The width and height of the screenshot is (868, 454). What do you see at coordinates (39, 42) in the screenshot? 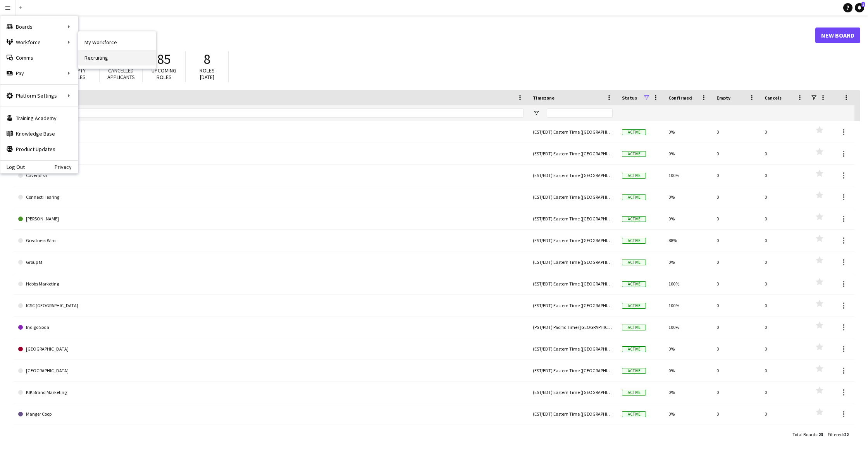
I see `div: Workforce` at bounding box center [39, 42].